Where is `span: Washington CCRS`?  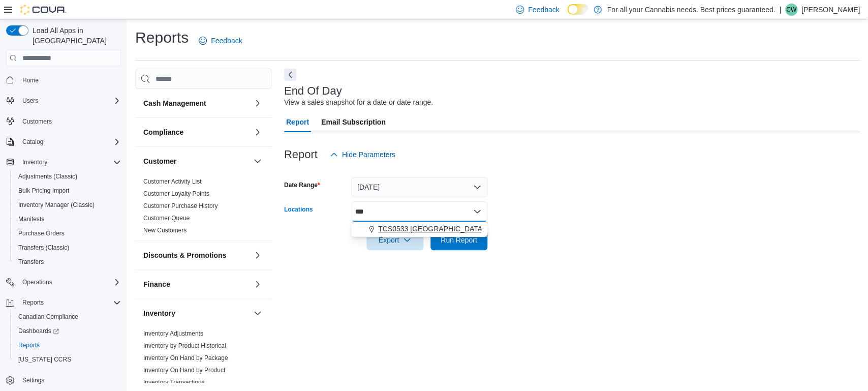 span: Washington CCRS is located at coordinates (67, 359).